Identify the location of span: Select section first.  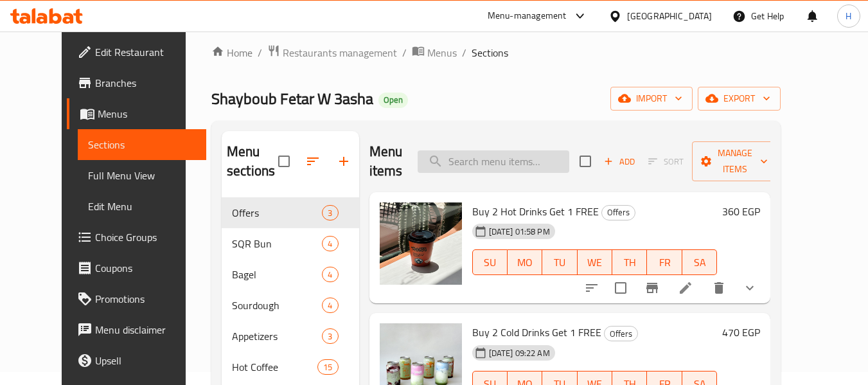
(666, 161).